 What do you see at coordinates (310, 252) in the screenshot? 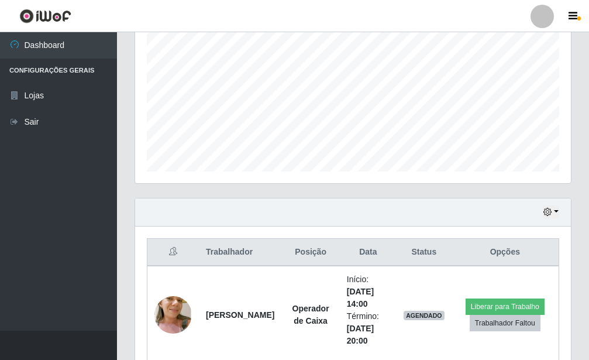
I see `th: Posição` at bounding box center [310, 252].